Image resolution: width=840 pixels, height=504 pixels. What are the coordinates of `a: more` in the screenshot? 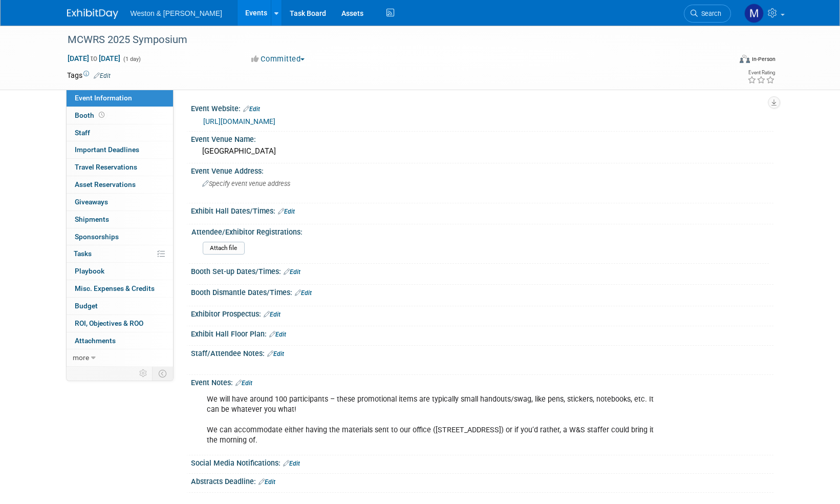 It's located at (120, 357).